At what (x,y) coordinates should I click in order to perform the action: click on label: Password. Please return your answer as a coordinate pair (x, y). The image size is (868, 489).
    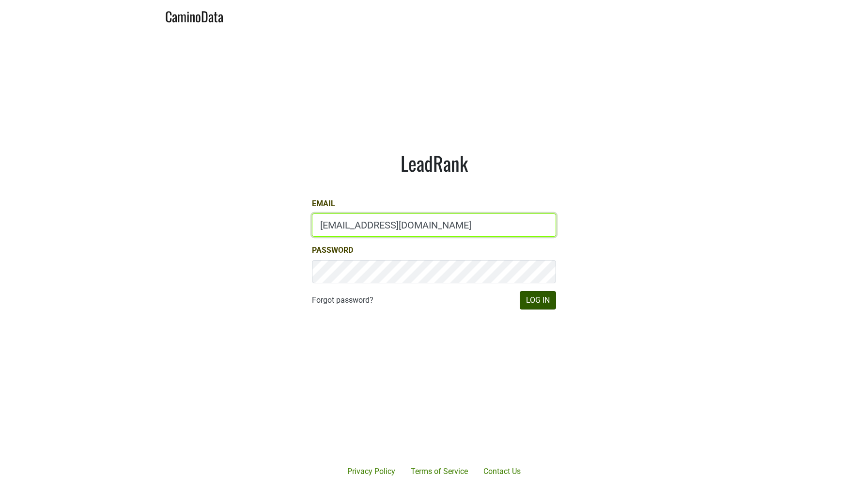
    Looking at the image, I should click on (332, 250).